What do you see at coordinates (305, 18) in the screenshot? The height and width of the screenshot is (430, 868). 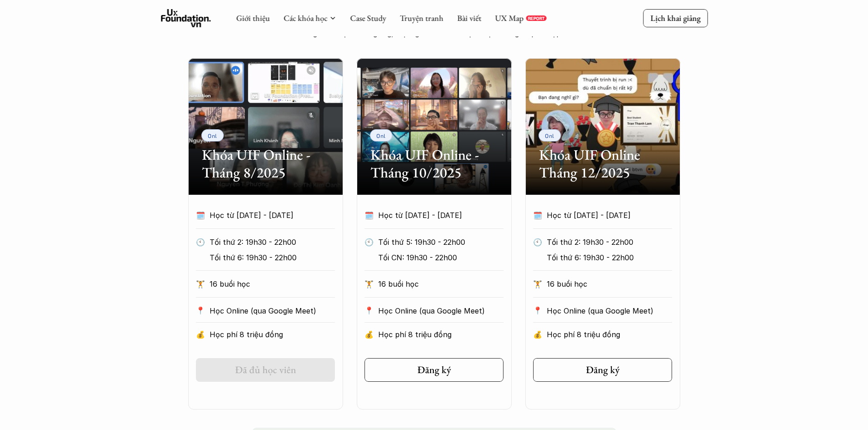 I see `a: Các khóa học` at bounding box center [305, 18].